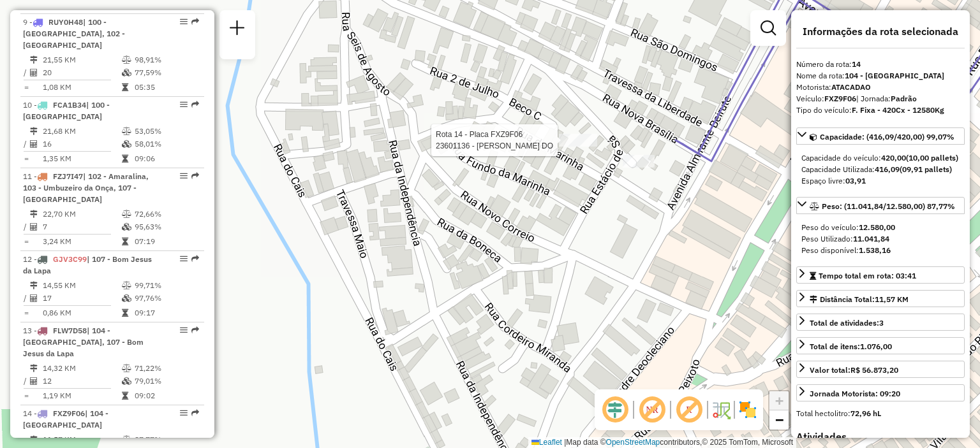  What do you see at coordinates (237, 30) in the screenshot?
I see `a: Nova sessão e pesquisa` at bounding box center [237, 30].